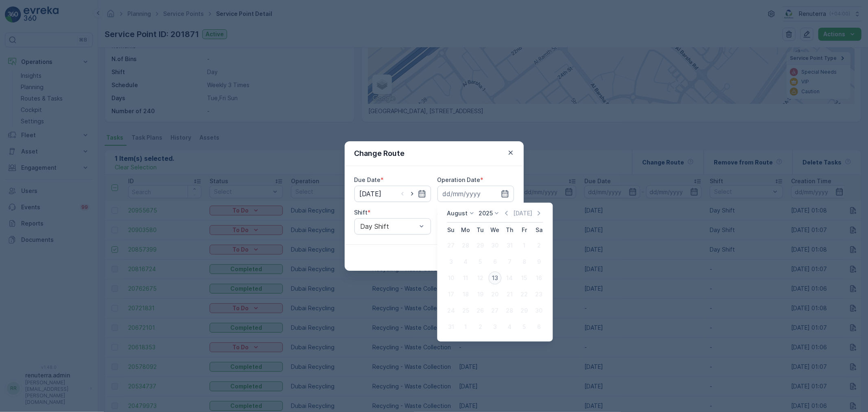 The width and height of the screenshot is (868, 412). What do you see at coordinates (451, 311) in the screenshot?
I see `div: 24` at bounding box center [451, 311].